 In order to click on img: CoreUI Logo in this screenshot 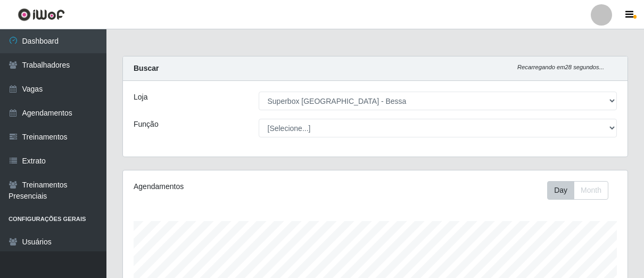, I will do `click(41, 15)`.